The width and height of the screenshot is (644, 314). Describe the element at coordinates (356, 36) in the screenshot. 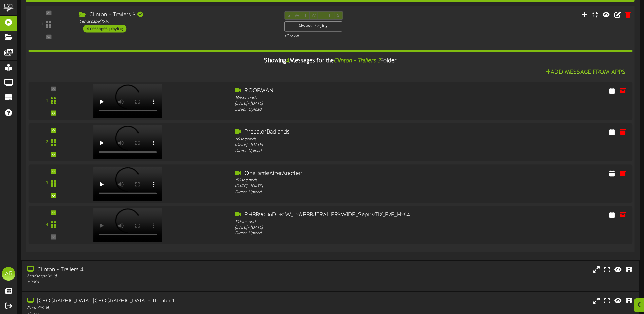

I see `div: Play All` at that location.